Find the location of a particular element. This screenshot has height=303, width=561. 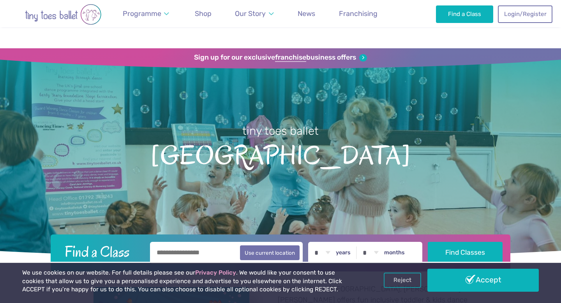

button: Use current location is located at coordinates (269, 253).